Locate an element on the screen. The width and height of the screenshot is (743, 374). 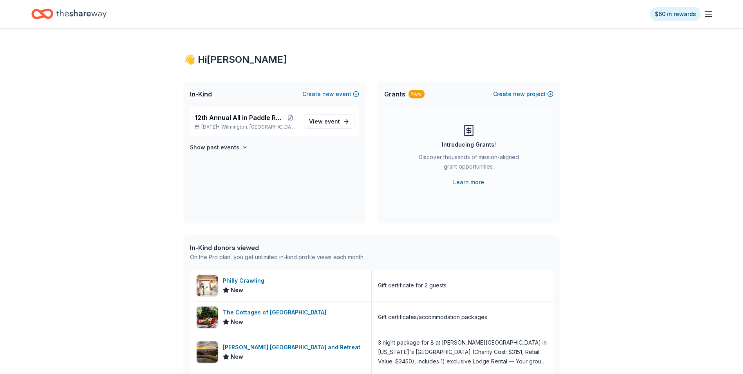
span: Grants is located at coordinates (395, 94).